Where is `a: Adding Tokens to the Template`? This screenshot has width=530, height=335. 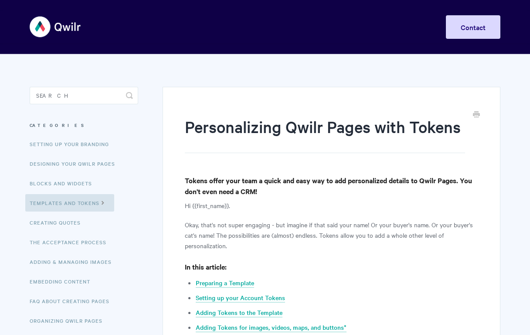
a: Adding Tokens to the Template is located at coordinates (239, 312).